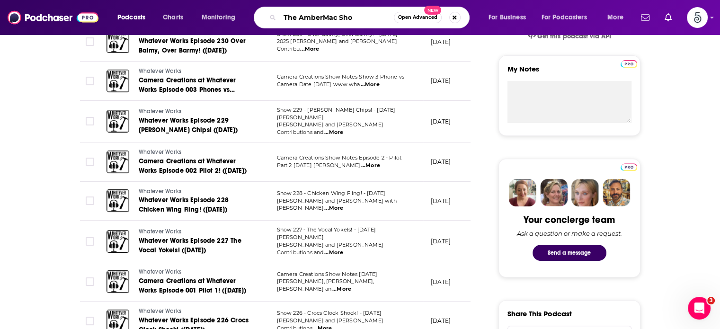  What do you see at coordinates (569, 72) in the screenshot?
I see `label: My Notes` at bounding box center [569, 72].